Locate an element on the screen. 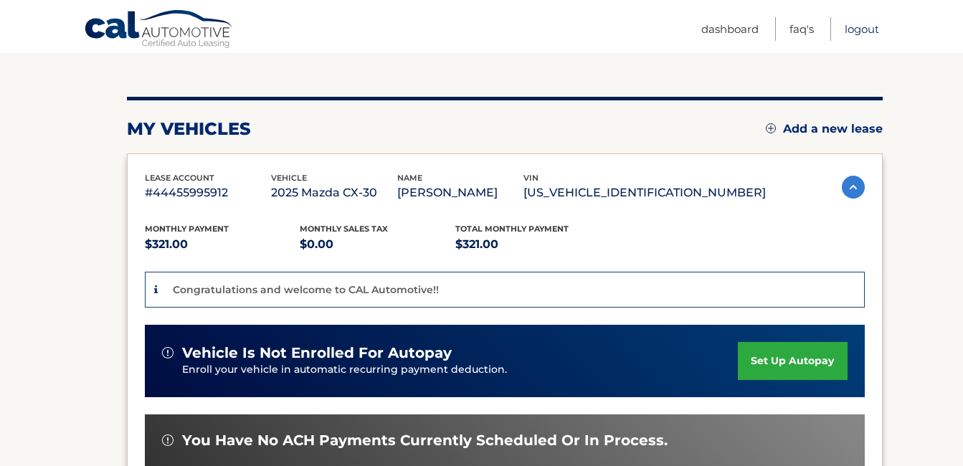 The height and width of the screenshot is (466, 963). a: Cal Automotive is located at coordinates (159, 30).